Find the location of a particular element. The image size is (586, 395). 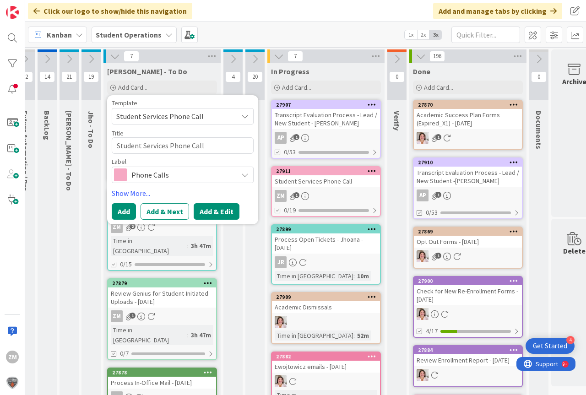

span: 2x is located at coordinates (423, 35).